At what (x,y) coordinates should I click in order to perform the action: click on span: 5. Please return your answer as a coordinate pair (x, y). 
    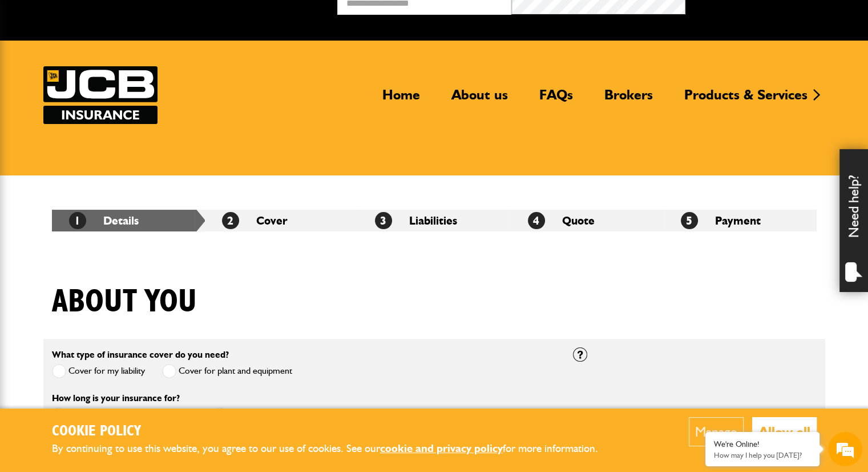
    Looking at the image, I should click on (689, 220).